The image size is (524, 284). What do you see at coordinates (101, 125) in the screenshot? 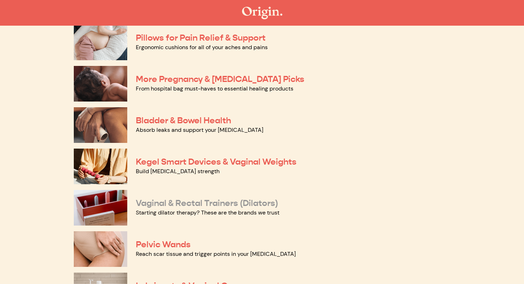
I see `img: Bladder & Bowel Health` at bounding box center [101, 125].